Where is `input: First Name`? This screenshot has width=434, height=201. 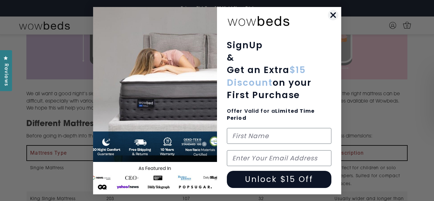 input: First Name is located at coordinates (279, 136).